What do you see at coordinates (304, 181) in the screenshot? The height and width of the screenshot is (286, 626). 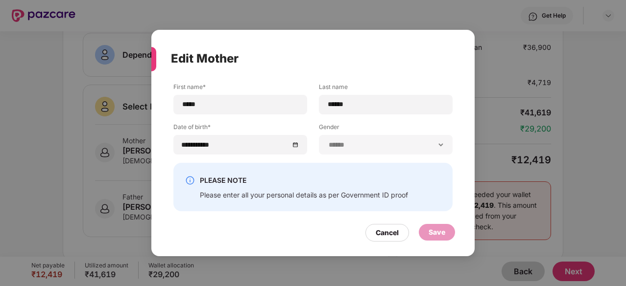 I see `div: PLEASE NOTE` at bounding box center [304, 181].